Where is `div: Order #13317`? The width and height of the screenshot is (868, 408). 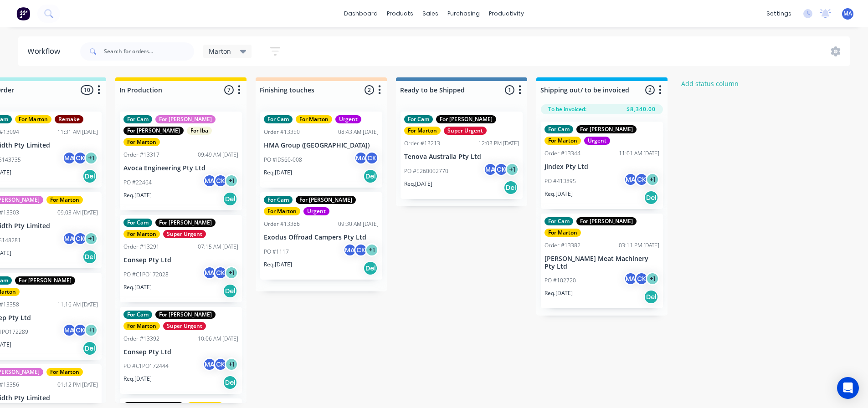 div: Order #13317 is located at coordinates (141, 155).